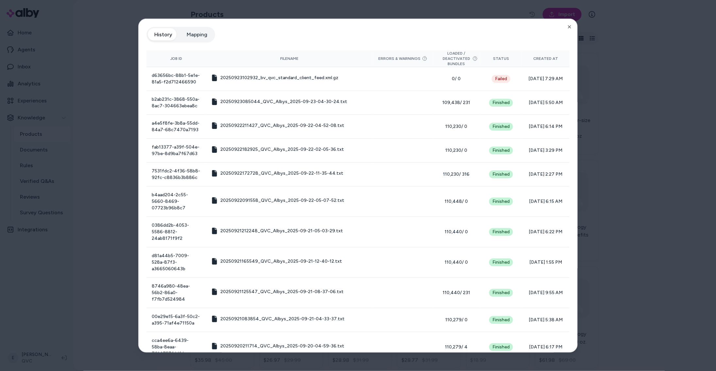 Image resolution: width=716 pixels, height=371 pixels. I want to click on span: 20250922172728_QVC_Albys_2025-09-22-11-35-44.txt, so click(282, 173).